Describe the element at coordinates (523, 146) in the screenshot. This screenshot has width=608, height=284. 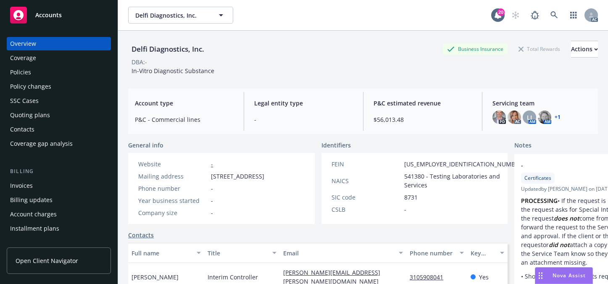
I see `span: Notes` at that location.